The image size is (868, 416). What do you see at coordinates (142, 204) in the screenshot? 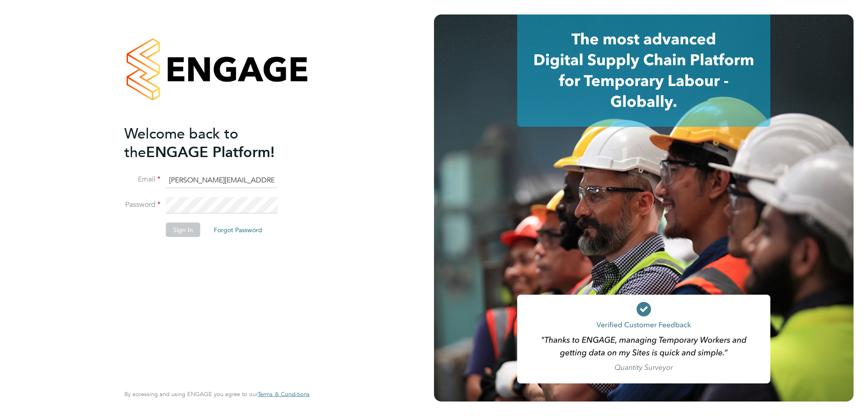
I see `label: Password` at bounding box center [142, 204].